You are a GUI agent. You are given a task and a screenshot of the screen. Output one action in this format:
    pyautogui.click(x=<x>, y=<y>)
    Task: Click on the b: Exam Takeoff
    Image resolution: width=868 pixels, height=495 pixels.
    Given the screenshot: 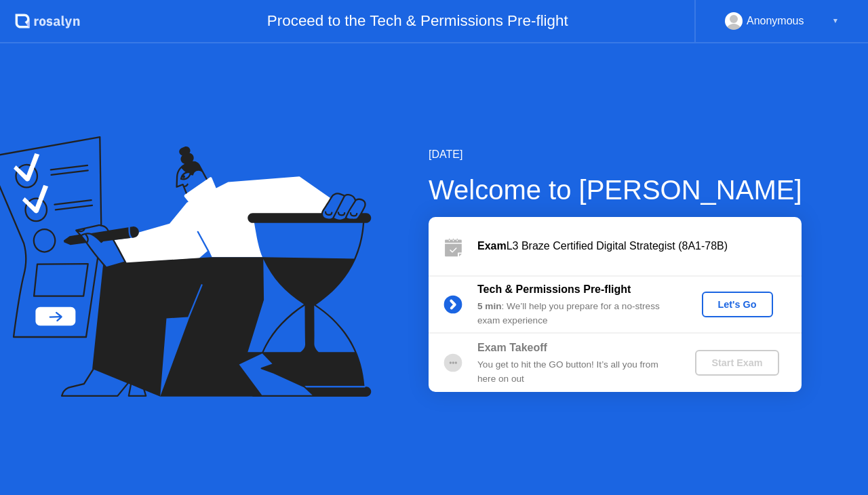 What is the action you would take?
    pyautogui.click(x=512, y=347)
    